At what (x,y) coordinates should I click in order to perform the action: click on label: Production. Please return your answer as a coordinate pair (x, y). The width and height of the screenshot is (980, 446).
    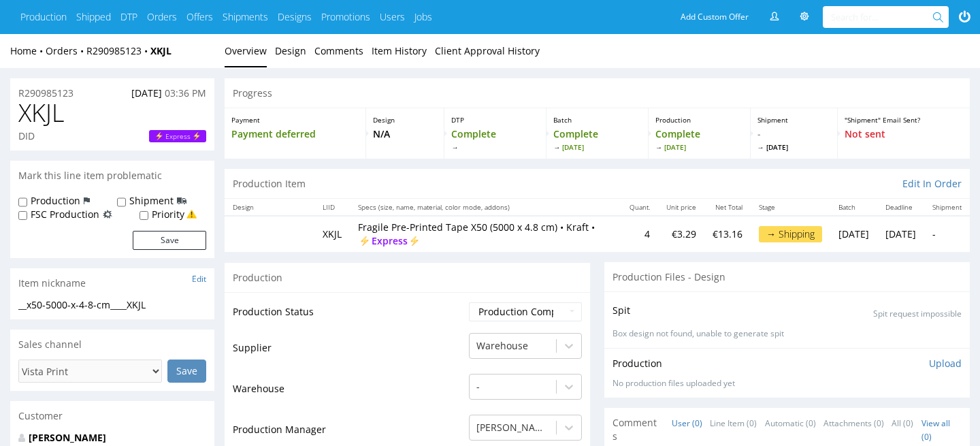
    Looking at the image, I should click on (55, 201).